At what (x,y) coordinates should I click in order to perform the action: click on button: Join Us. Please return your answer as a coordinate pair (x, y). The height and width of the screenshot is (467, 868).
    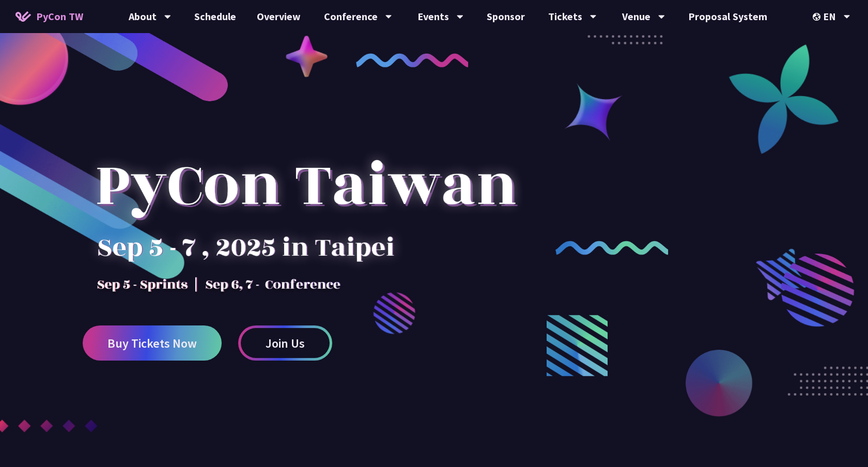
    Looking at the image, I should click on (285, 343).